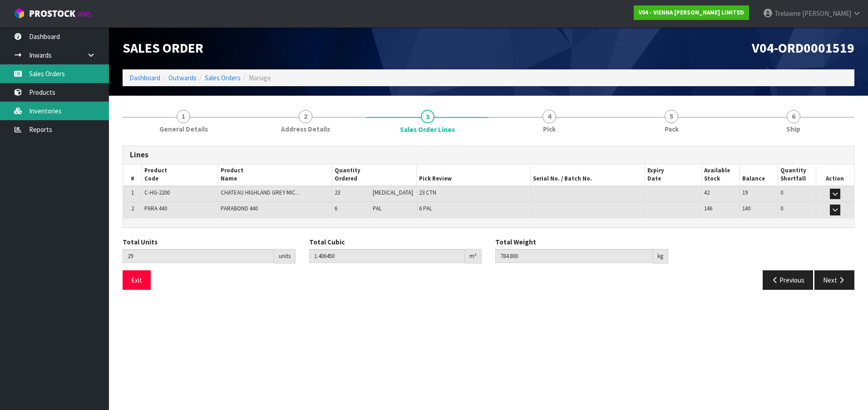 This screenshot has width=868, height=410. I want to click on button: Exit, so click(137, 280).